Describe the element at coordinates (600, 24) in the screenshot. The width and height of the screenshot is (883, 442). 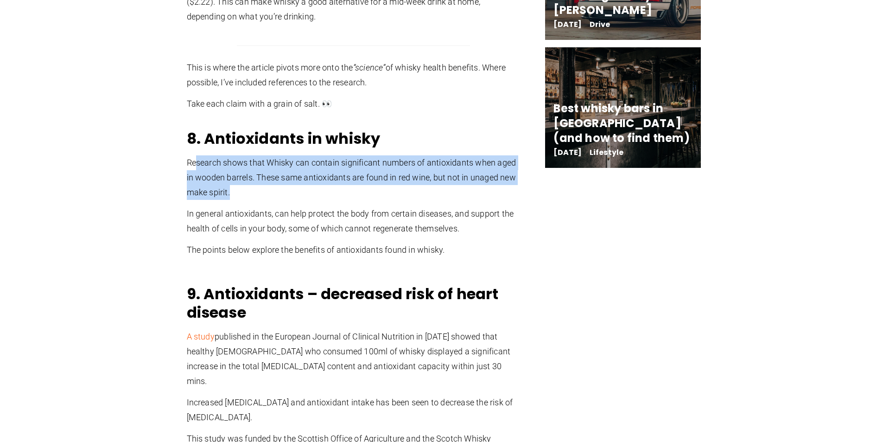
I see `a: Drive` at that location.